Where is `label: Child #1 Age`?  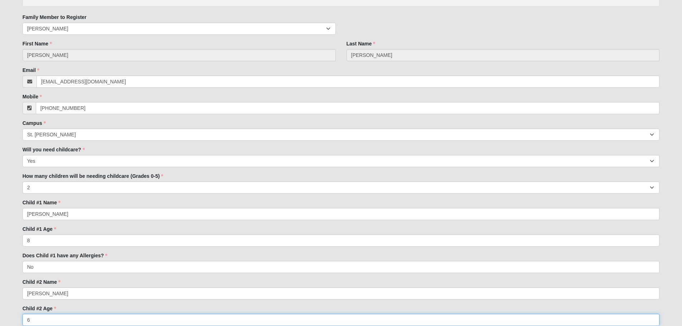
label: Child #1 Age is located at coordinates (39, 229).